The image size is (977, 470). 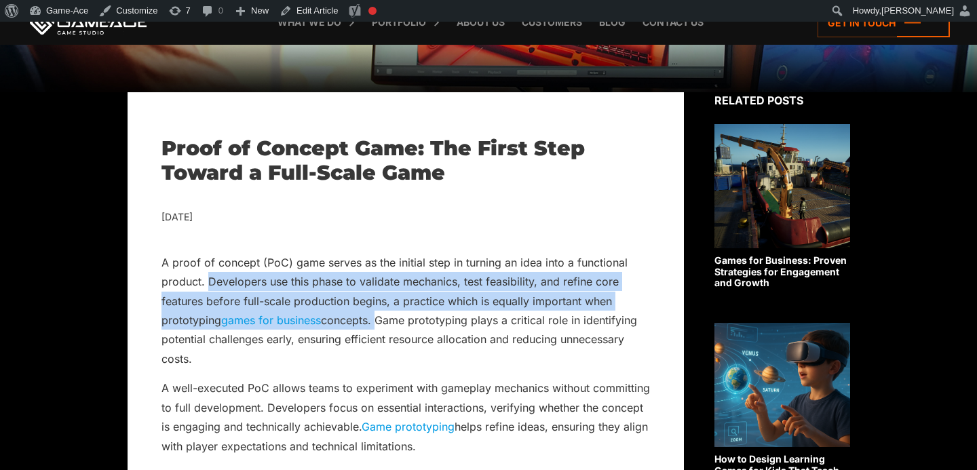 What do you see at coordinates (406, 311) in the screenshot?
I see `p: A proof of concept (PoC) game serves as the initial step in turning an idea into a functional pro...` at bounding box center [406, 311].